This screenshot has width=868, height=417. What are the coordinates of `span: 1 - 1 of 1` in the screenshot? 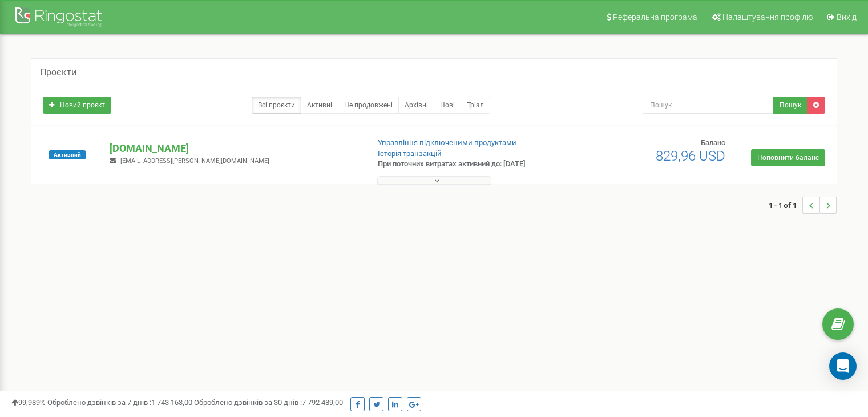 It's located at (785, 205).